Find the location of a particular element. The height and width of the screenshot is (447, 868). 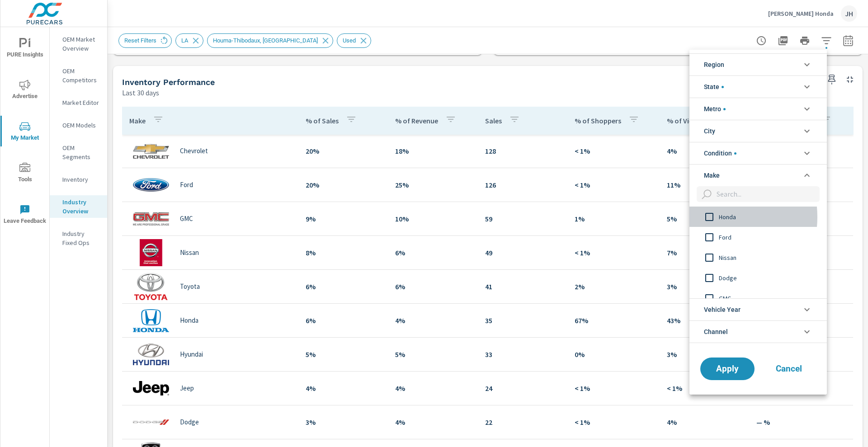

div: GMC is located at coordinates (757, 298).